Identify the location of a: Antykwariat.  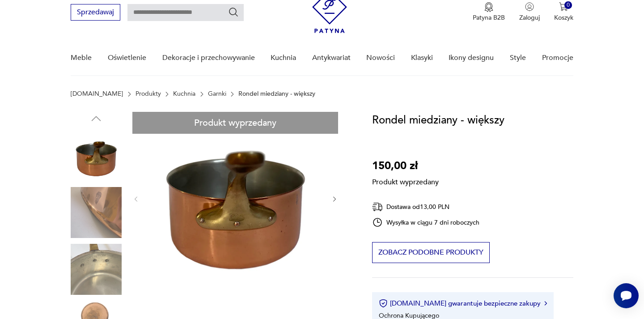
(331, 57).